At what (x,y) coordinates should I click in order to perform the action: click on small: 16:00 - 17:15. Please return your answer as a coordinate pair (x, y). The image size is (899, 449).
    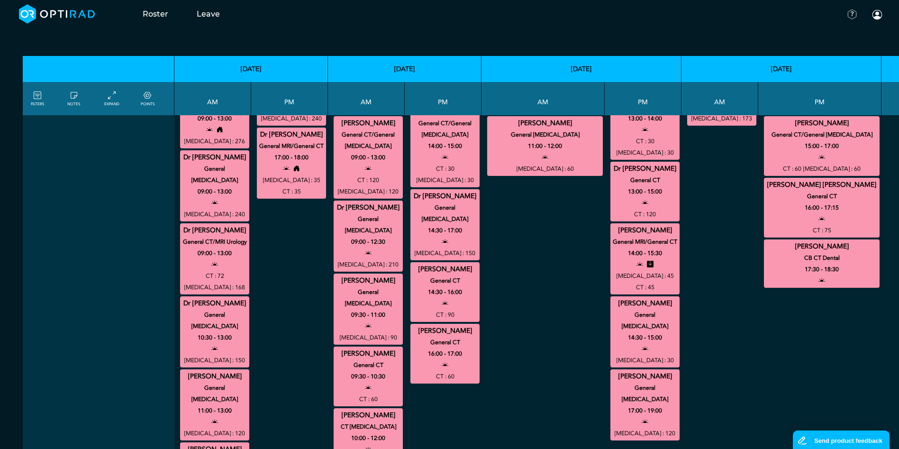
    Looking at the image, I should click on (821, 207).